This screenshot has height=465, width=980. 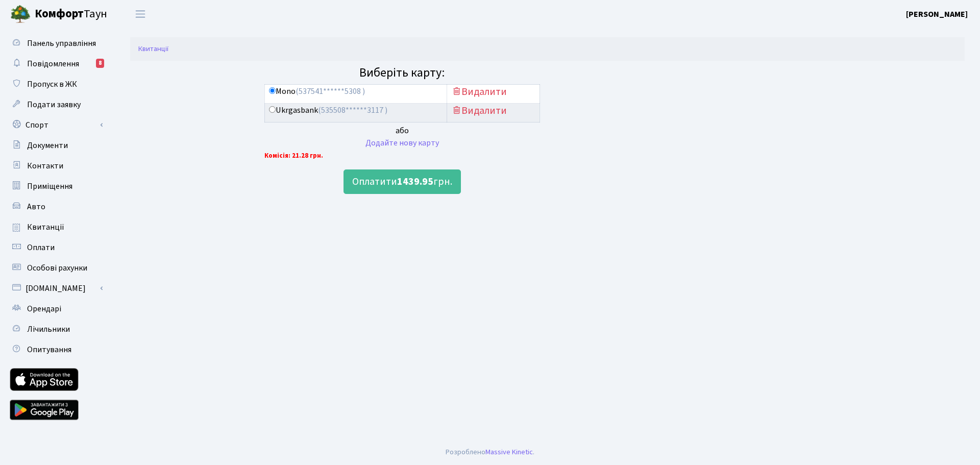 I want to click on label: Ukrgasbank, so click(x=328, y=110).